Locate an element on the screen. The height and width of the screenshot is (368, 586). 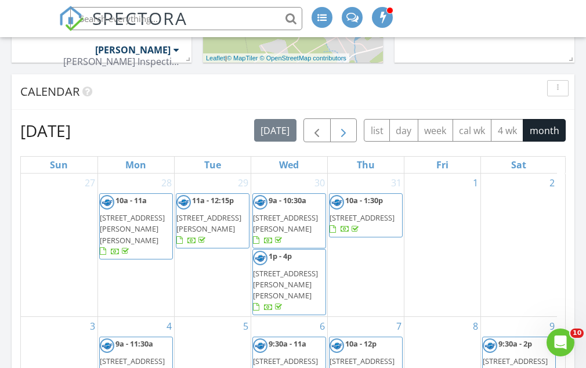
a: Go to August 4, 2025 is located at coordinates (169, 326).